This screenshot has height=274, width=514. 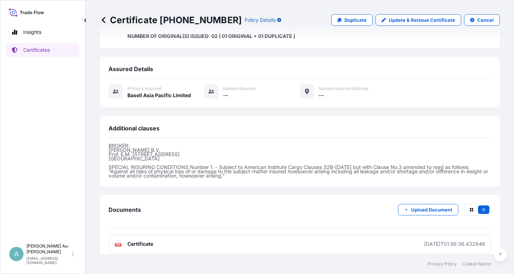 What do you see at coordinates (131, 69) in the screenshot?
I see `span: Assured Details` at bounding box center [131, 69].